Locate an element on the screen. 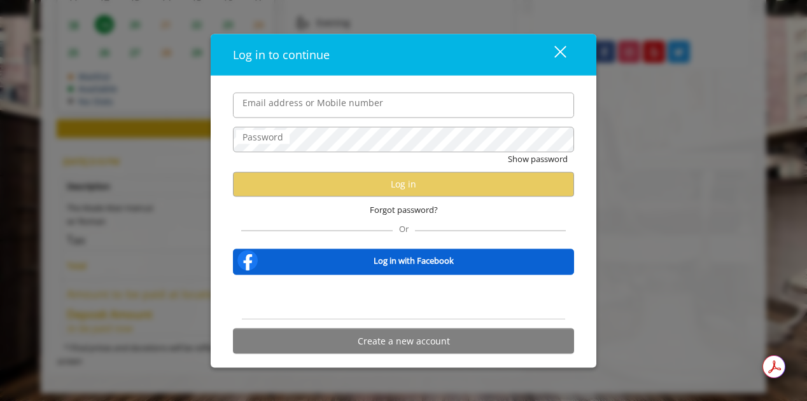  span: Or is located at coordinates (403, 229).